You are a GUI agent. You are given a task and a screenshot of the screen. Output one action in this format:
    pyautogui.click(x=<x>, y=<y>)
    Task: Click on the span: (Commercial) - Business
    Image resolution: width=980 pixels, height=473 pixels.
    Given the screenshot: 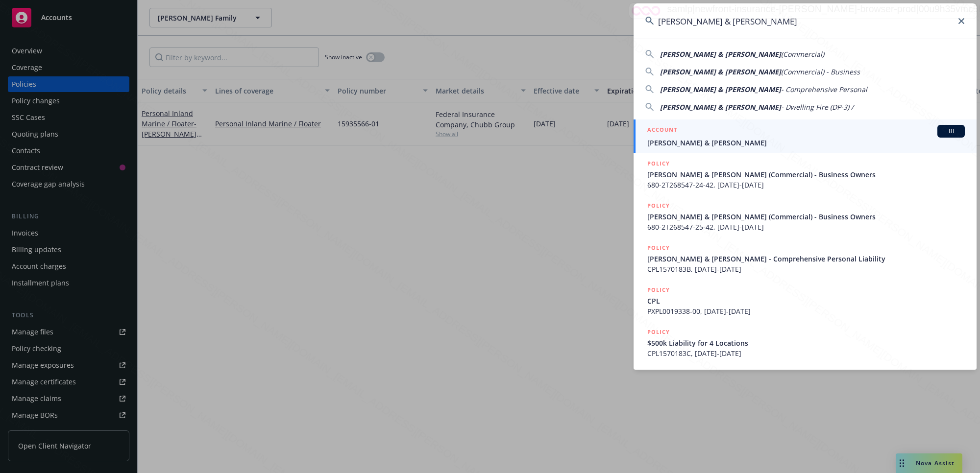 What is the action you would take?
    pyautogui.click(x=821, y=72)
    